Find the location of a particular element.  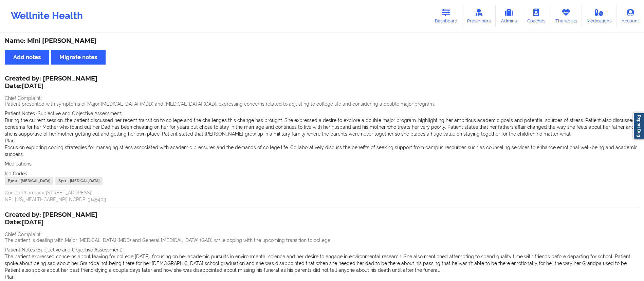

a: Account is located at coordinates (630, 16).